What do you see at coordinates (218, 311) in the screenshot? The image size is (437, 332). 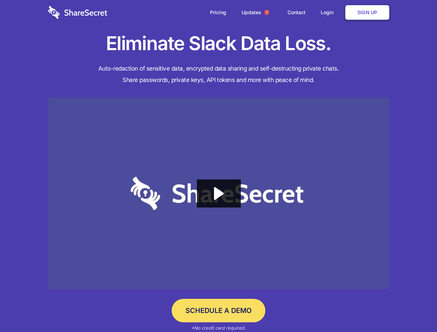 I see `a: Schedule a Demo` at bounding box center [218, 311].